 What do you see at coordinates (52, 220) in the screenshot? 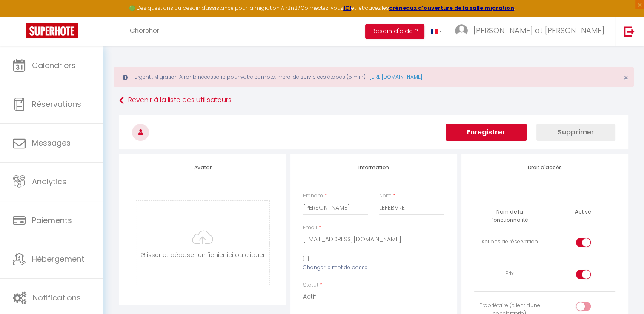
I see `span: Paiements` at bounding box center [52, 220].